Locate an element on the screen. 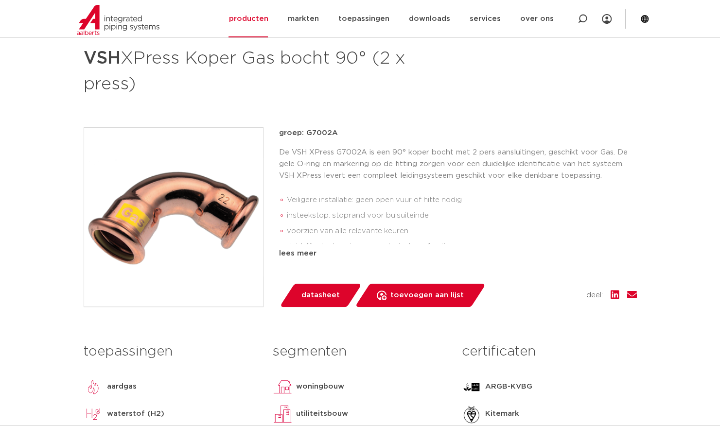 The image size is (720, 426). img: waterstof (H2) is located at coordinates (93, 414).